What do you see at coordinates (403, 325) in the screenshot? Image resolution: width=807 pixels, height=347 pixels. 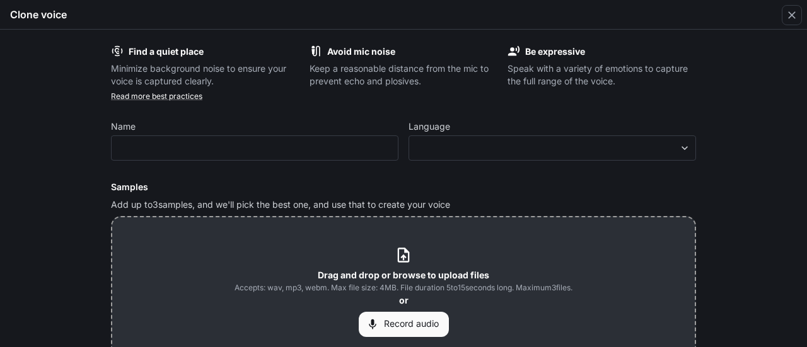 I see `button: Record audio` at bounding box center [403, 325].